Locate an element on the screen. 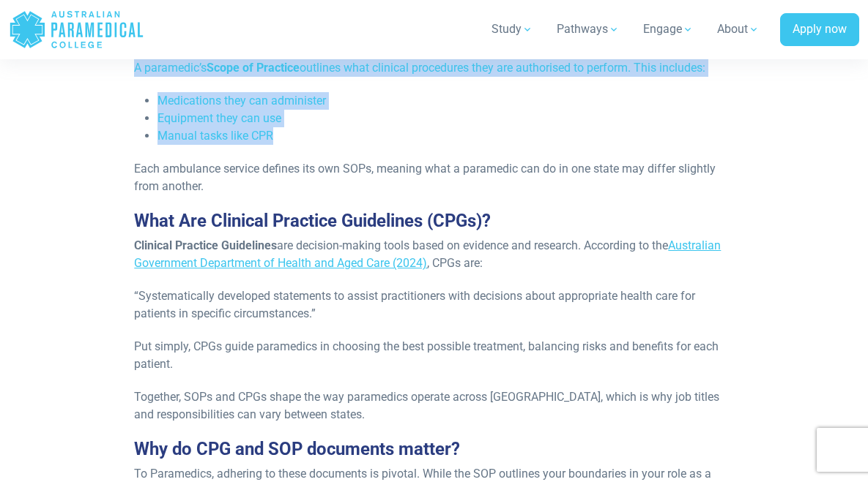 The height and width of the screenshot is (482, 868). a: Australian Paramedical College is located at coordinates (76, 30).